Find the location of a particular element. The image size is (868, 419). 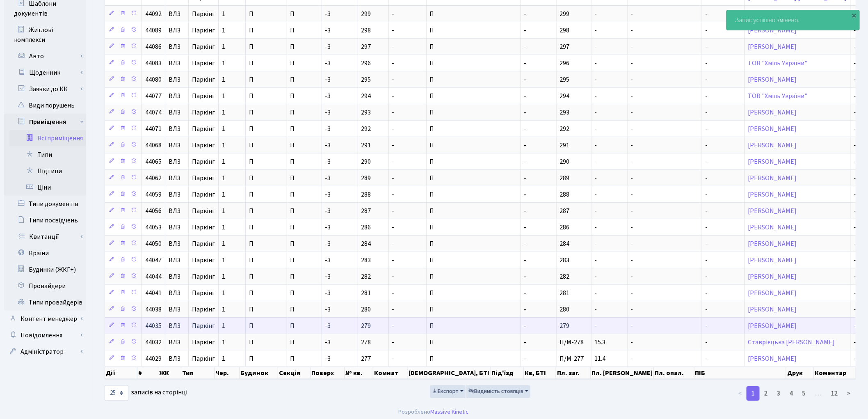

span: 295 is located at coordinates (565, 80).